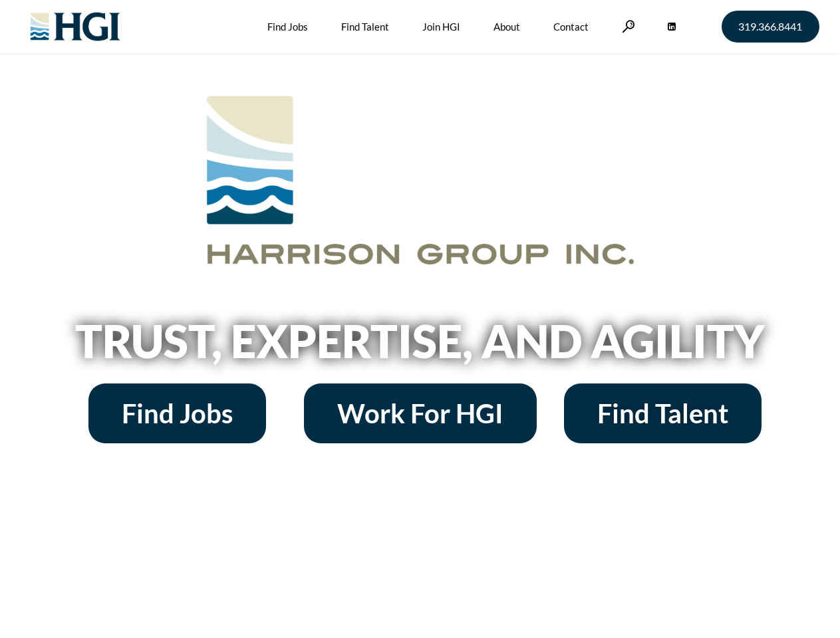 The image size is (840, 638). I want to click on span: 319.366.8441, so click(770, 26).